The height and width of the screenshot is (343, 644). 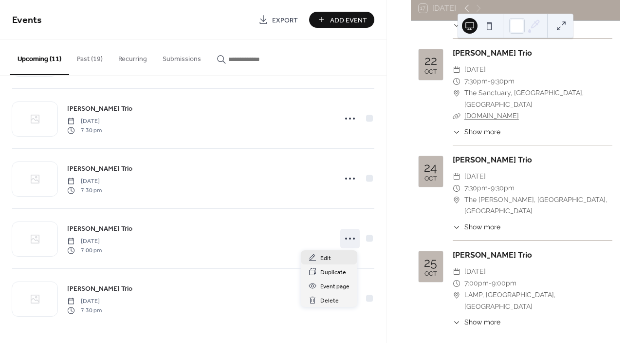 What do you see at coordinates (504, 283) in the screenshot?
I see `span: 9:00pm` at bounding box center [504, 283].